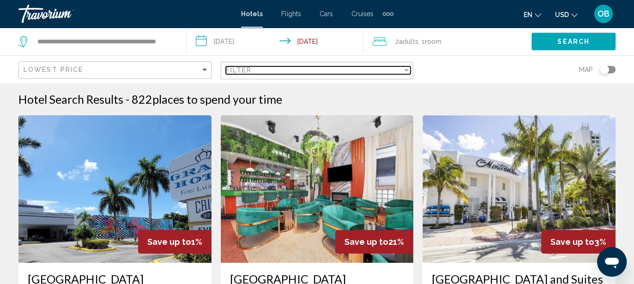  Describe the element at coordinates (291, 14) in the screenshot. I see `a: Flights` at that location.